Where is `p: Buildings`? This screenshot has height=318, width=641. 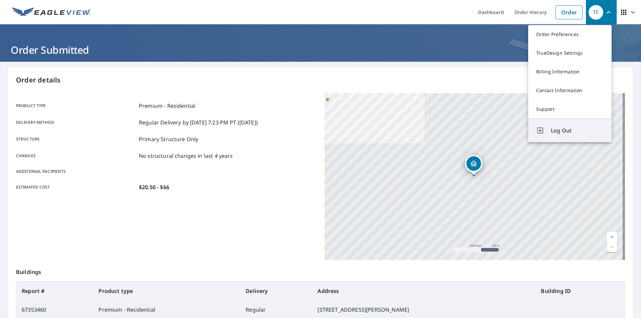 p: Buildings is located at coordinates (321, 271).